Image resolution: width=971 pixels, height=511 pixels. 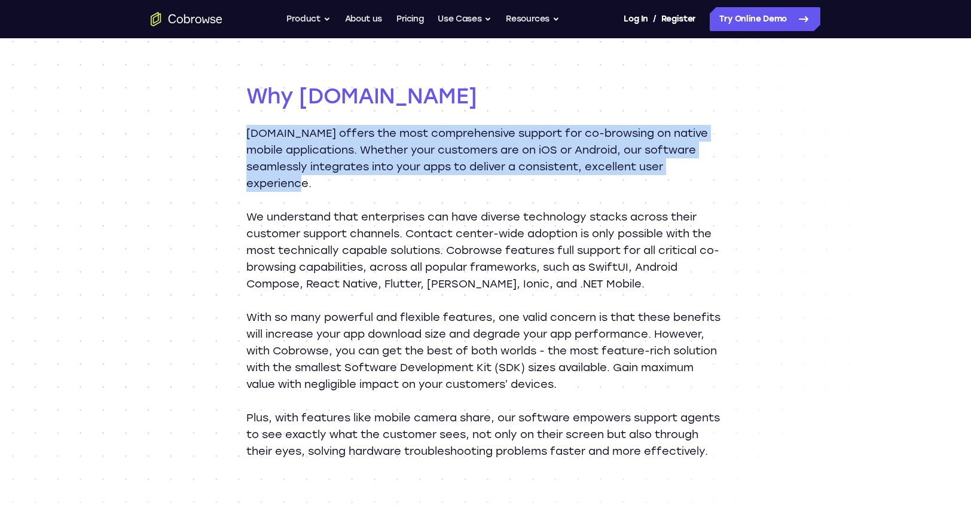 What do you see at coordinates (635, 19) in the screenshot?
I see `a: Log In` at bounding box center [635, 19].